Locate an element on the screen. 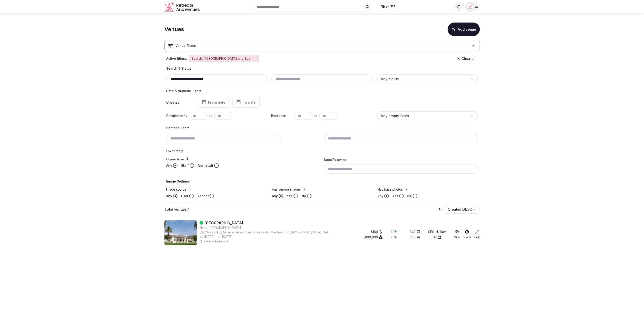  button: $100,000 is located at coordinates (373, 237).